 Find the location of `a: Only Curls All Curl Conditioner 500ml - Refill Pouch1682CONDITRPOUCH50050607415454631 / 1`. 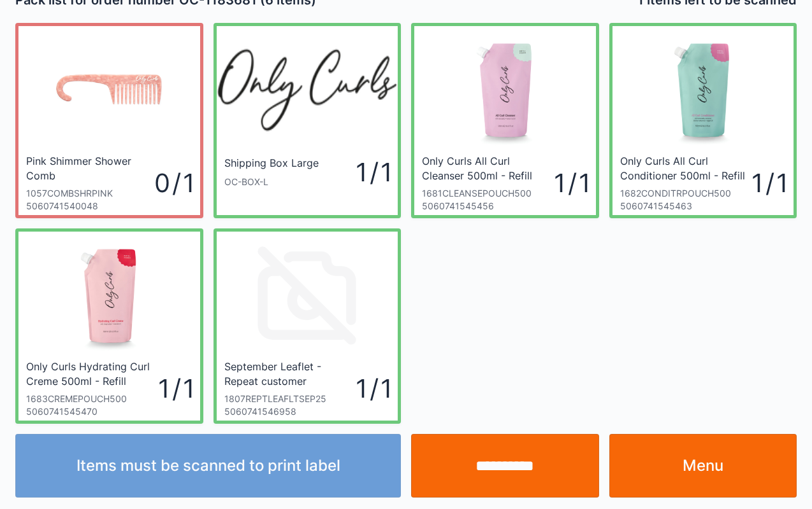

a: Only Curls All Curl Conditioner 500ml - Refill Pouch1682CONDITRPOUCH50050607415454631 / 1 is located at coordinates (703, 120).